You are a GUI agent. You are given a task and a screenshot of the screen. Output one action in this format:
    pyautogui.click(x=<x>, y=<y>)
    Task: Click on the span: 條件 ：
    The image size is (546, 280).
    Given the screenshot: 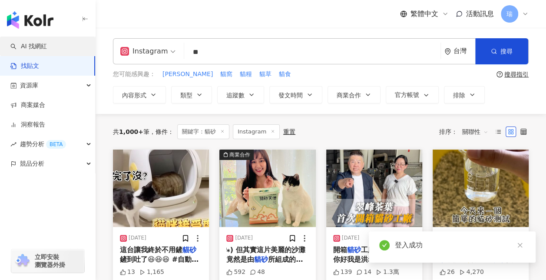 What is the action you would take?
    pyautogui.click(x=162, y=132)
    